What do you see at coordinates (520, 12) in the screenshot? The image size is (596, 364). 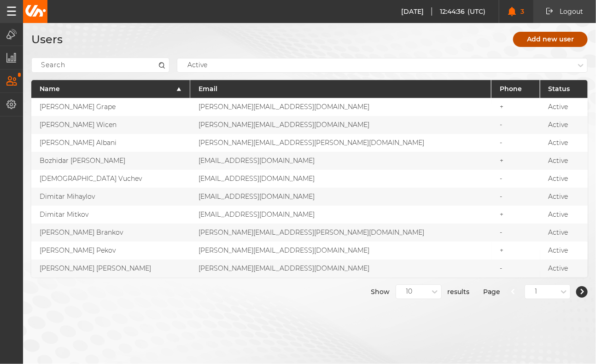 I see `span: 3` at bounding box center [520, 12].